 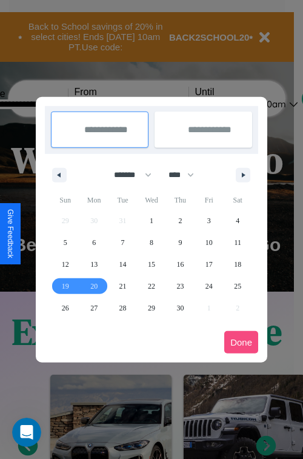 I want to click on div: Give Feedback, so click(x=10, y=233).